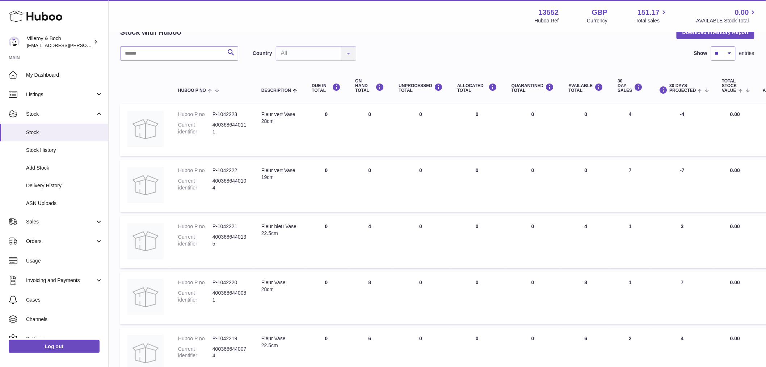  What do you see at coordinates (262, 53) in the screenshot?
I see `label: Country` at bounding box center [262, 53].